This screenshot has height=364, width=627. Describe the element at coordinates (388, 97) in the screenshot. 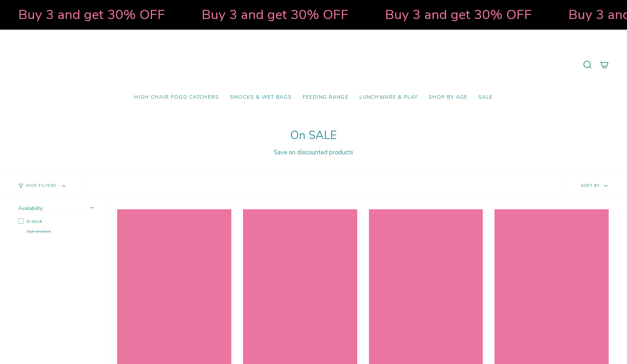

I see `div: Lunchware & Play` at that location.